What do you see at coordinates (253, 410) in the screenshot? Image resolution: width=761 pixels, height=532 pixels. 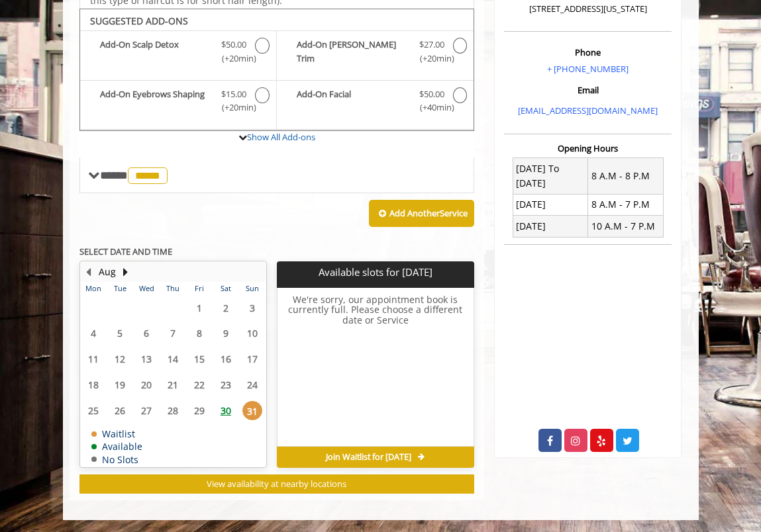 I see `td: Select day31` at bounding box center [253, 410].